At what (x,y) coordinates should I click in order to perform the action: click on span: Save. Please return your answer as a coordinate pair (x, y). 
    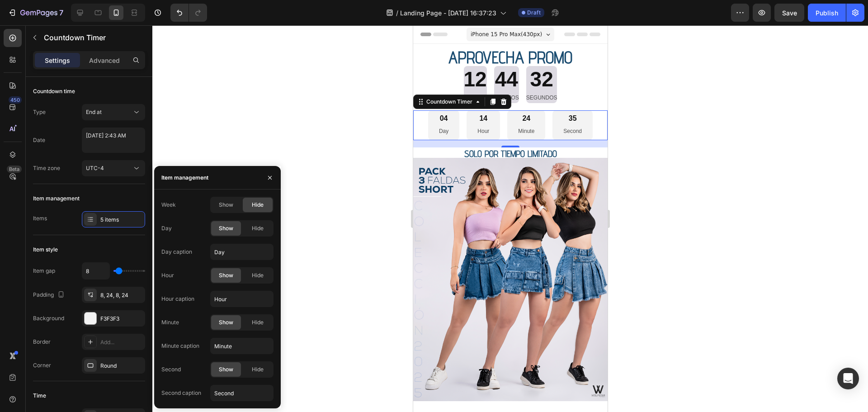
    Looking at the image, I should click on (789, 13).